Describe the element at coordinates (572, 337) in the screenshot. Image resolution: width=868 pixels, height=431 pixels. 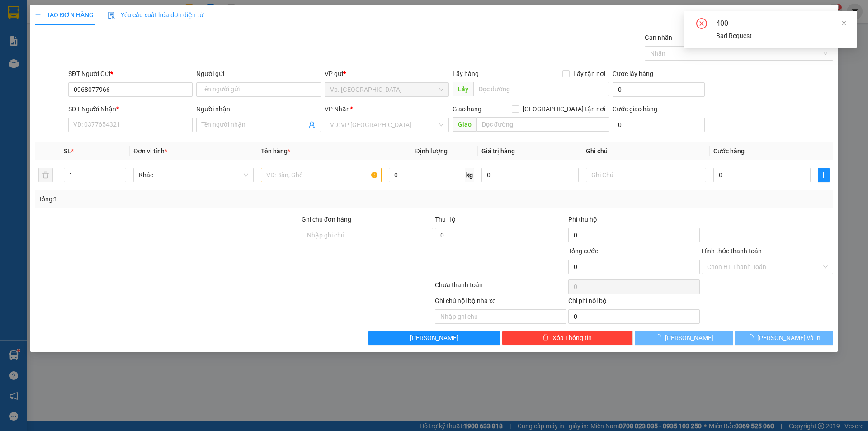
I see `span: Xóa Thông tin` at that location.